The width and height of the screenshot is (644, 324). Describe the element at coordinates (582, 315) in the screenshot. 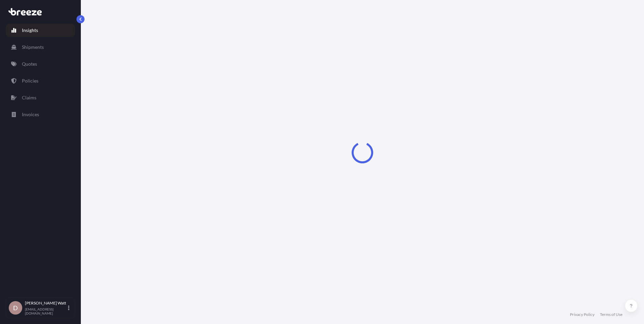

I see `a: Privacy Policy` at that location.